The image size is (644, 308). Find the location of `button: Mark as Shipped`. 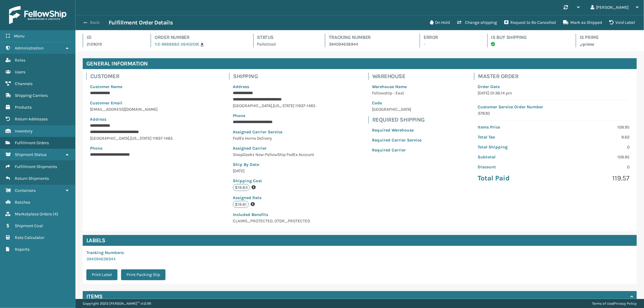

button: Mark as Shipped is located at coordinates (583, 23).